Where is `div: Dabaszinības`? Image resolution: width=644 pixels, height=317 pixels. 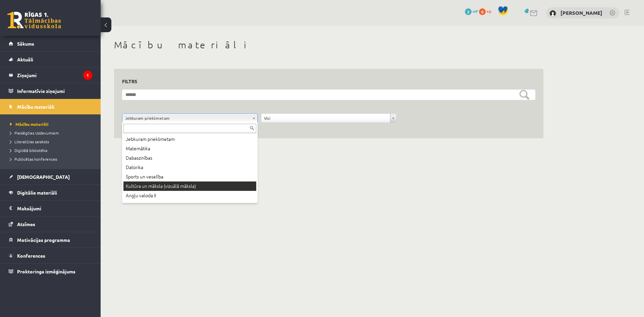 div: Dabaszinības is located at coordinates (190, 158).